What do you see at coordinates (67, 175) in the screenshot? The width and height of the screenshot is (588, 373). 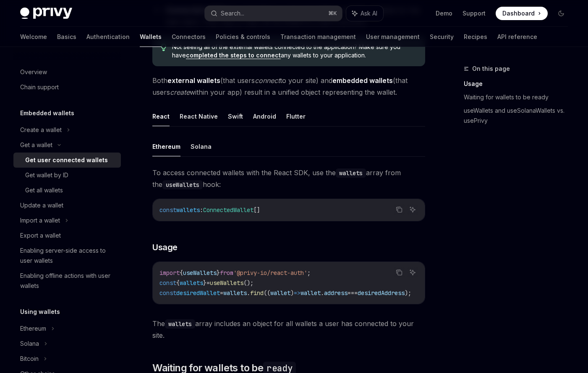 I see `a: Get wallet by ID` at bounding box center [67, 175].